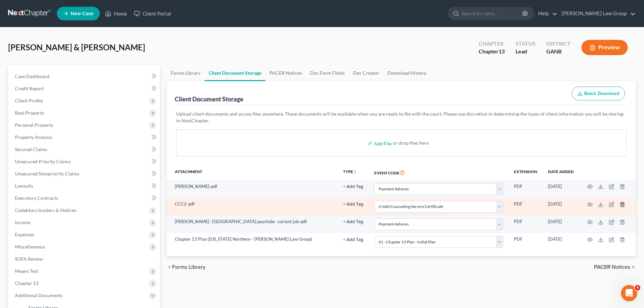 The width and height of the screenshot is (644, 308). Describe the element at coordinates (85, 137) in the screenshot. I see `a: Property Analysis` at that location.